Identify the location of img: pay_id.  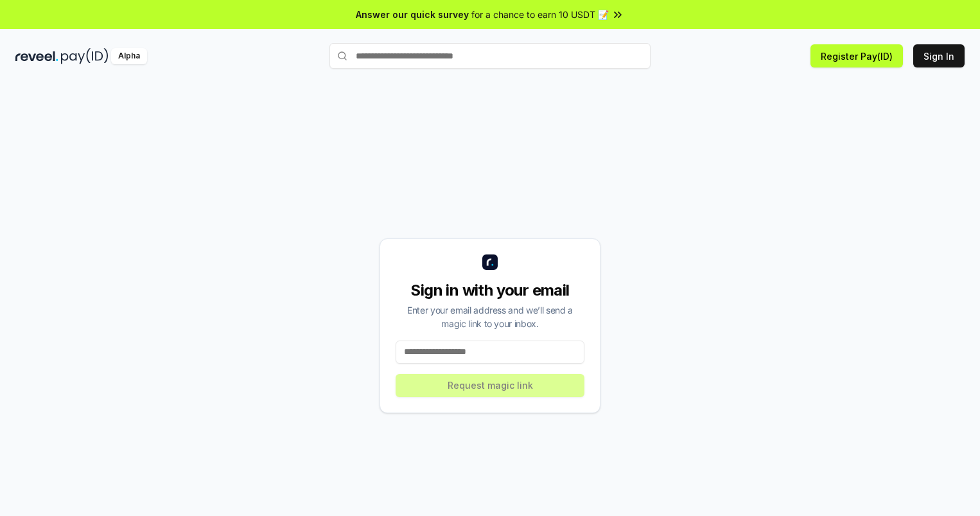
(85, 56).